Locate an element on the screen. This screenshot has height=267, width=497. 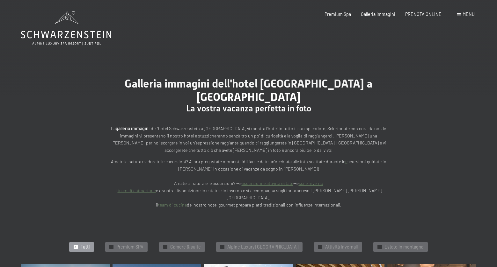
a: sci e inverno is located at coordinates (311, 183).